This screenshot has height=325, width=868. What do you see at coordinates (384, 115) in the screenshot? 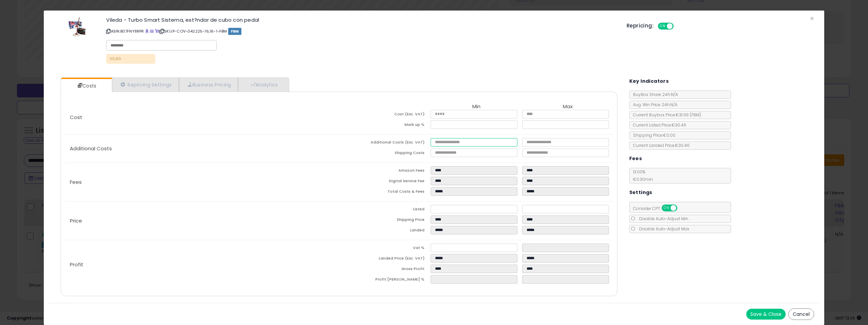
I see `td: Cost (Exc. VAT)` at bounding box center [384, 115].